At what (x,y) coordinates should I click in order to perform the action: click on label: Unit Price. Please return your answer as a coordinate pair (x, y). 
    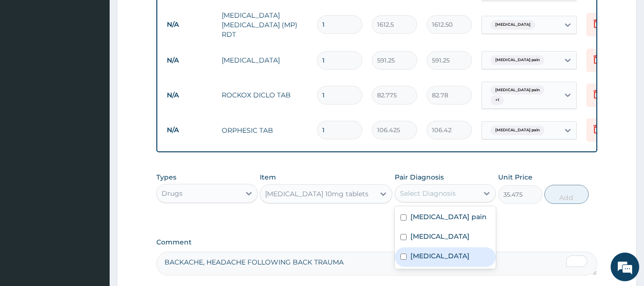
    Looking at the image, I should click on (516, 177).